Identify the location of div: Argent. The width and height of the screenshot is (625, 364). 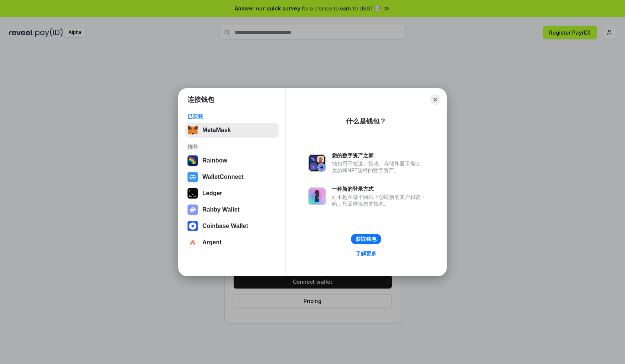
(212, 242).